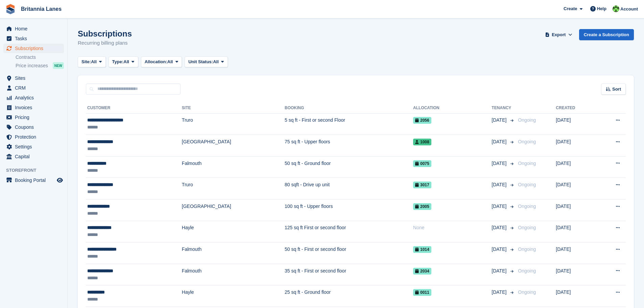 The width and height of the screenshot is (644, 308). What do you see at coordinates (10, 9) in the screenshot?
I see `img: stora-icon-8386f47178a22dfd0bd8f6a31ec36ba5ce8667c1dd55bd0f319d3a0aa187defe.svg` at bounding box center [10, 9].